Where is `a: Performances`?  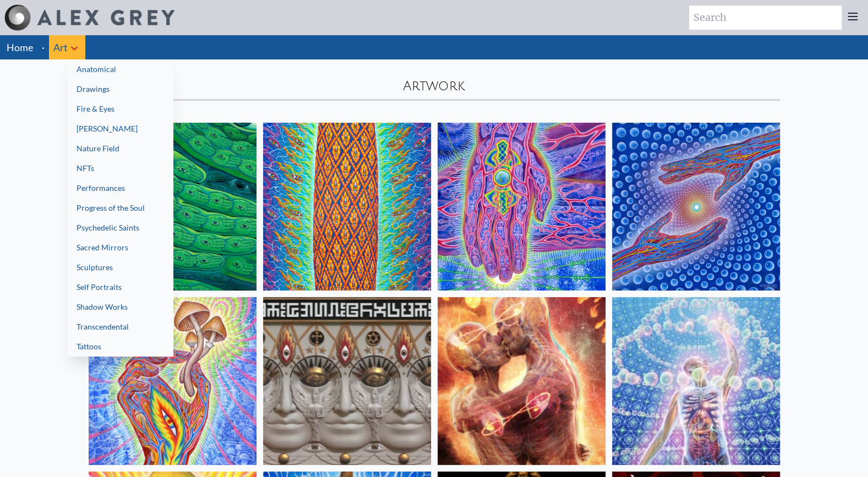
a: Performances is located at coordinates (120, 188).